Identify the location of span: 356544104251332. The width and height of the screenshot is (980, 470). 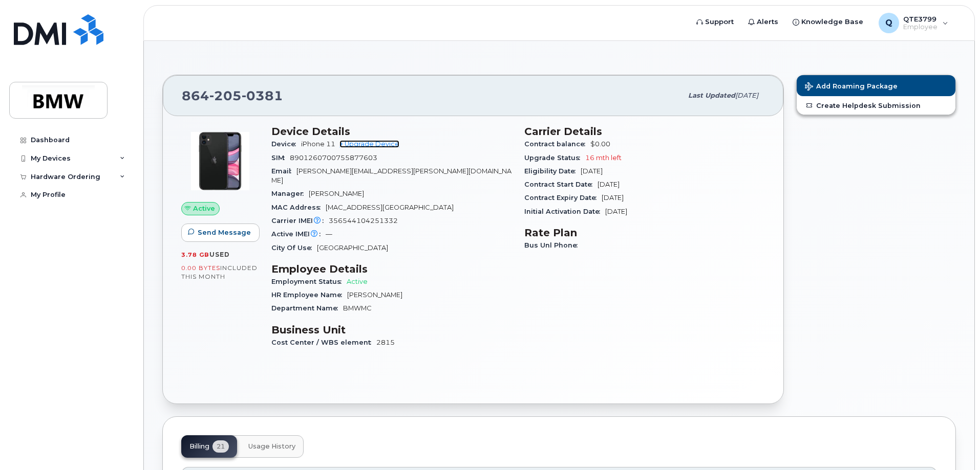
(363, 220).